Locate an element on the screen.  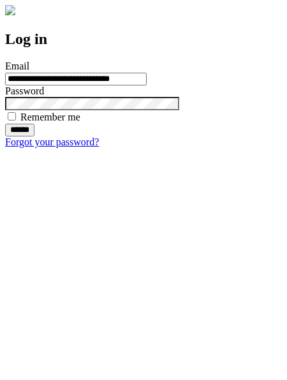
img: logo-4e3dc11c47720685a147b03b5a06dd966a58ff35d612b21f08c02c0306f2b779.png is located at coordinates (10, 10).